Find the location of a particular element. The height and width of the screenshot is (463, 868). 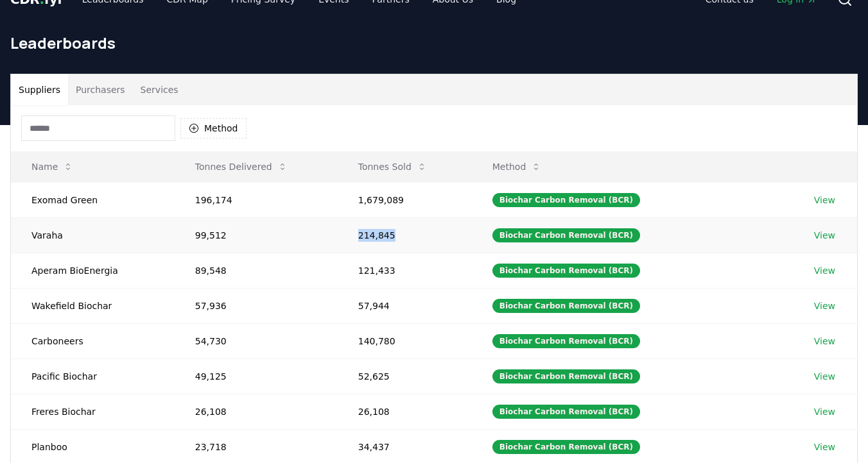

button: Tonnes Sold is located at coordinates (392, 167).